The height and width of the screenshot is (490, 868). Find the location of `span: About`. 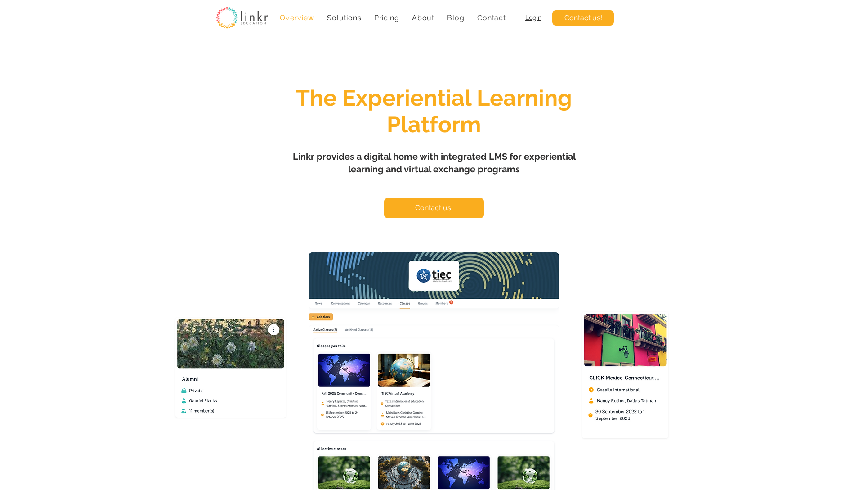

span: About is located at coordinates (423, 17).